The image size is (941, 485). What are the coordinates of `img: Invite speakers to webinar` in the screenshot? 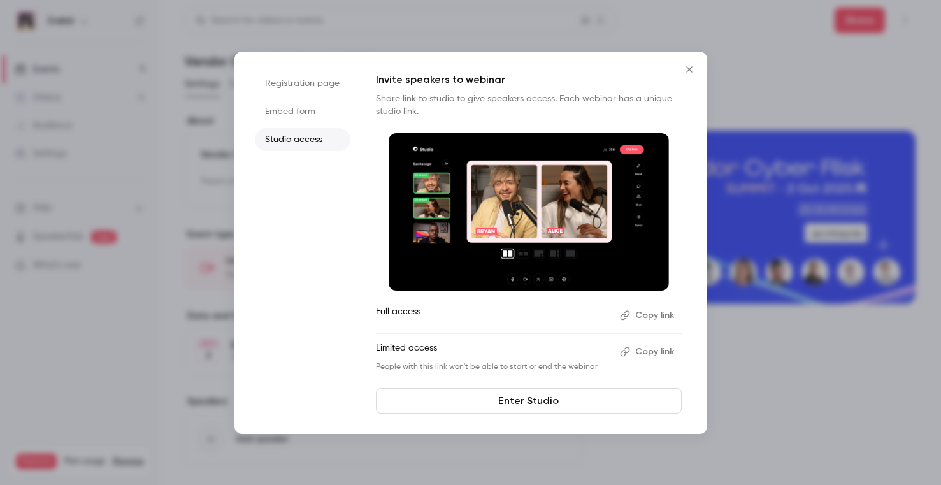 It's located at (529, 212).